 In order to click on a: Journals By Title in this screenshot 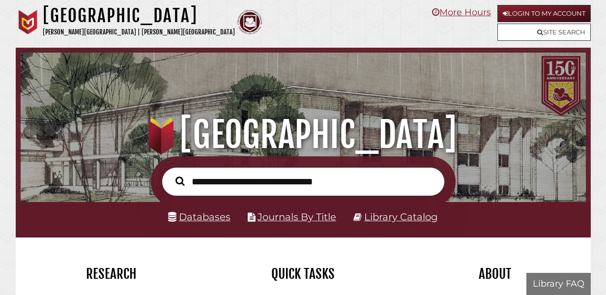, I will do `click(297, 217)`.